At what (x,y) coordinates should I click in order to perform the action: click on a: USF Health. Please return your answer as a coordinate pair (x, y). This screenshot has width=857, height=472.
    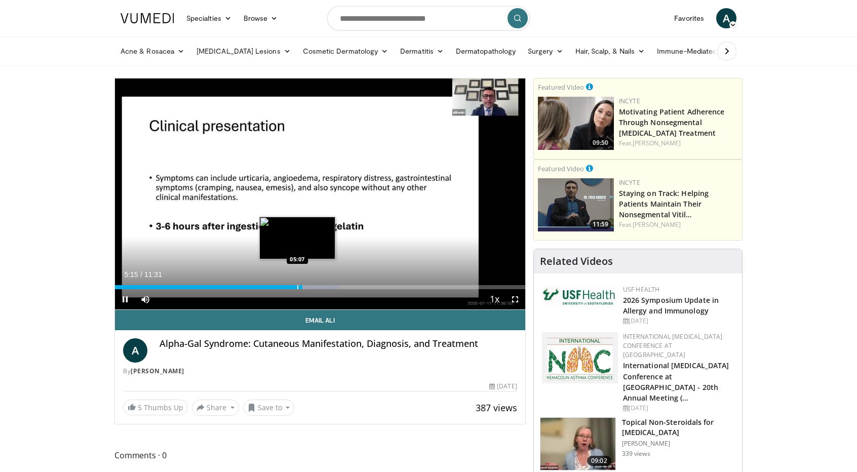
    Looking at the image, I should click on (641, 289).